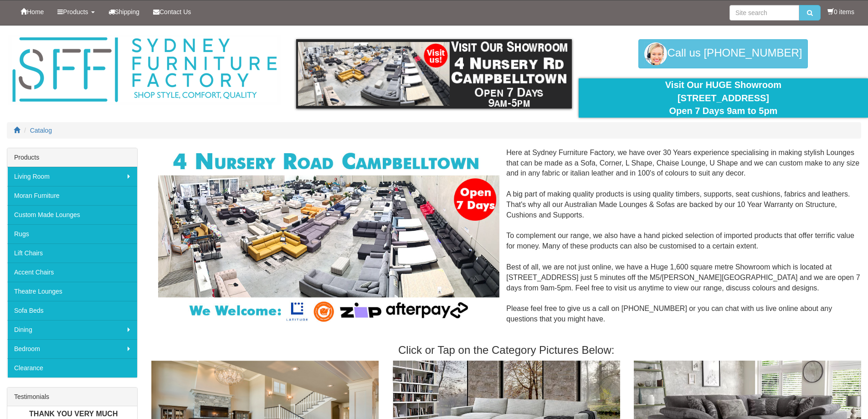 This screenshot has width=868, height=419. What do you see at coordinates (72, 310) in the screenshot?
I see `a: Sofa Beds` at bounding box center [72, 310].